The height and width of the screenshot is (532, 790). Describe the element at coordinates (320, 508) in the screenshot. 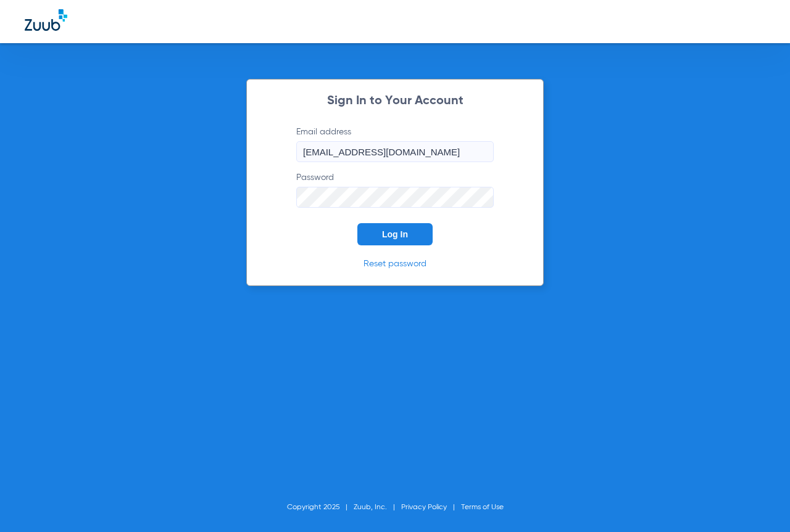

I see `li: Copyright 2025` at that location.